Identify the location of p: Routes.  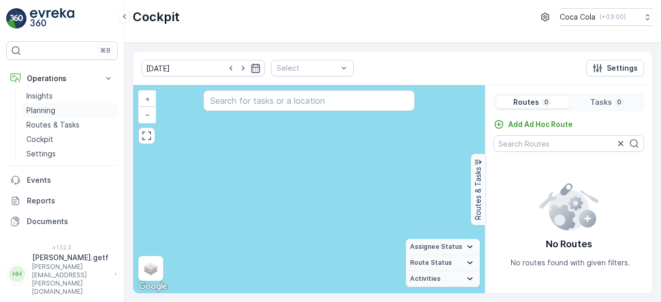
(526, 102).